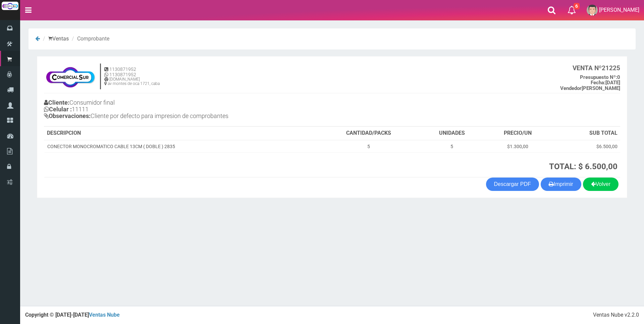 The width and height of the screenshot is (644, 324). I want to click on b: 0, so click(600, 77).